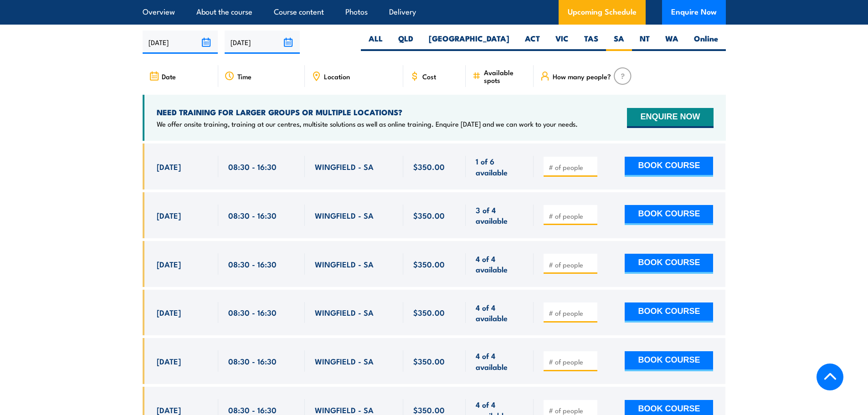 The height and width of the screenshot is (415, 868). What do you see at coordinates (671, 42) in the screenshot?
I see `label: WA` at bounding box center [671, 42].